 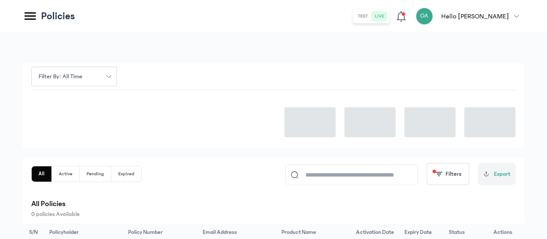 I want to click on button: Active, so click(x=66, y=174).